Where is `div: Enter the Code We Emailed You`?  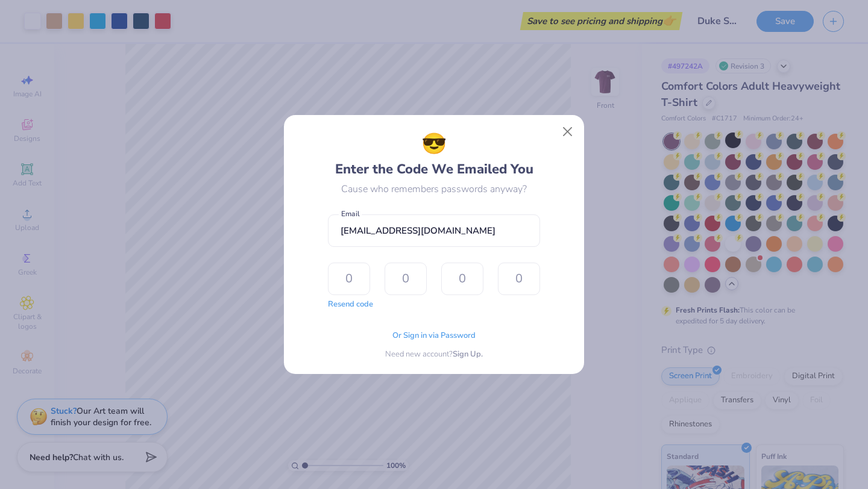 div: Enter the Code We Emailed You is located at coordinates (434, 154).